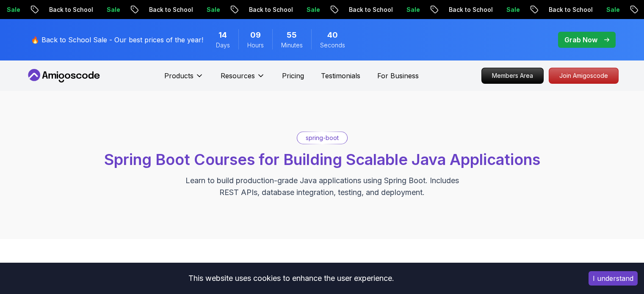  Describe the element at coordinates (584, 75) in the screenshot. I see `p: Join Amigoscode` at that location.